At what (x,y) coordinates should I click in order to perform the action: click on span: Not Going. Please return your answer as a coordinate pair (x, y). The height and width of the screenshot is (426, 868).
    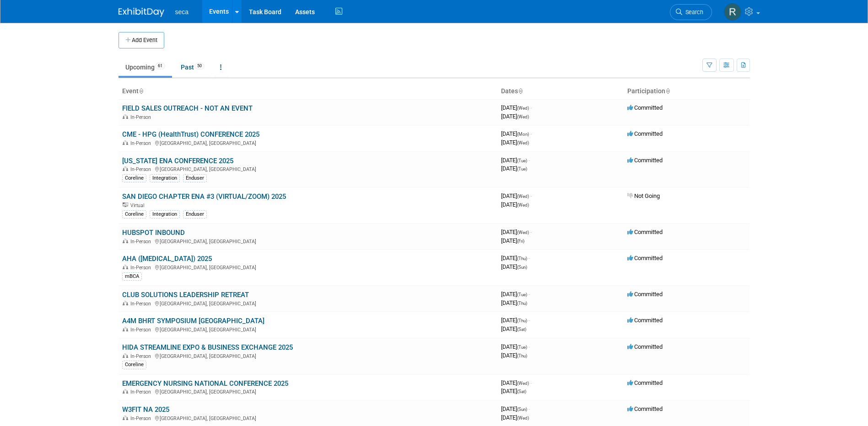
    Looking at the image, I should click on (643, 196).